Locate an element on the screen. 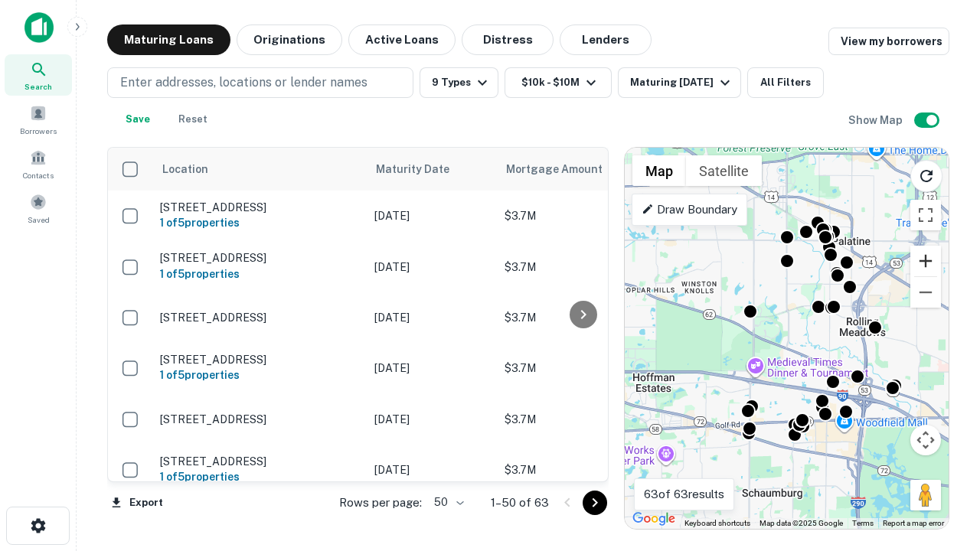 This screenshot has height=551, width=980. span: Search is located at coordinates (39, 86).